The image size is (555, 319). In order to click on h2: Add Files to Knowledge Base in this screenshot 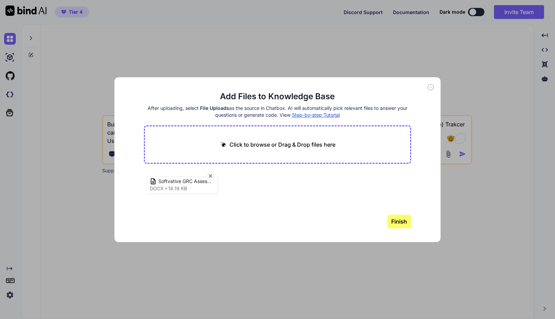, I will do `click(278, 96)`.